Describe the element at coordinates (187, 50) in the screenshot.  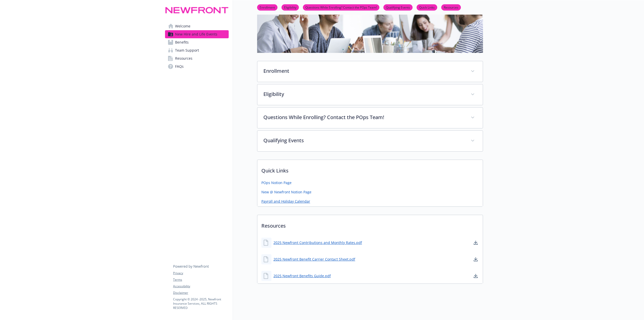
I see `span: Team Support` at that location.